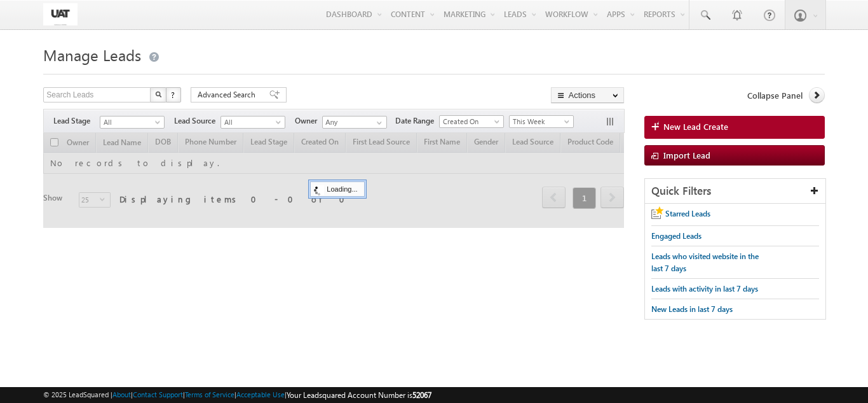 This screenshot has height=403, width=868. Describe the element at coordinates (210, 393) in the screenshot. I see `a: Terms of Service` at that location.